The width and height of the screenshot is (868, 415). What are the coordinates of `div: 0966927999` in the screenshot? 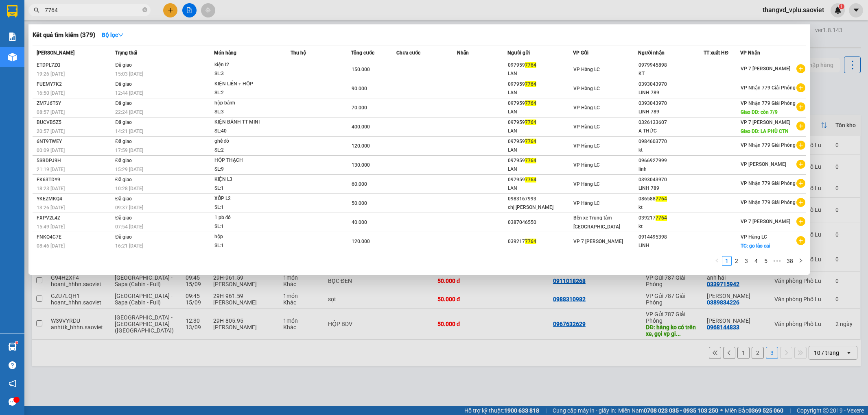 It's located at (671, 161).